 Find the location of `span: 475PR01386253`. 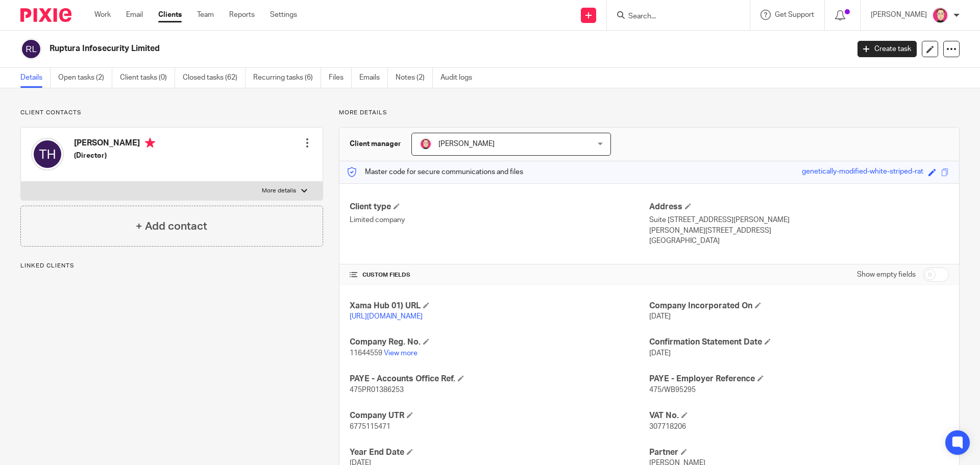

span: 475PR01386253 is located at coordinates (377, 390).